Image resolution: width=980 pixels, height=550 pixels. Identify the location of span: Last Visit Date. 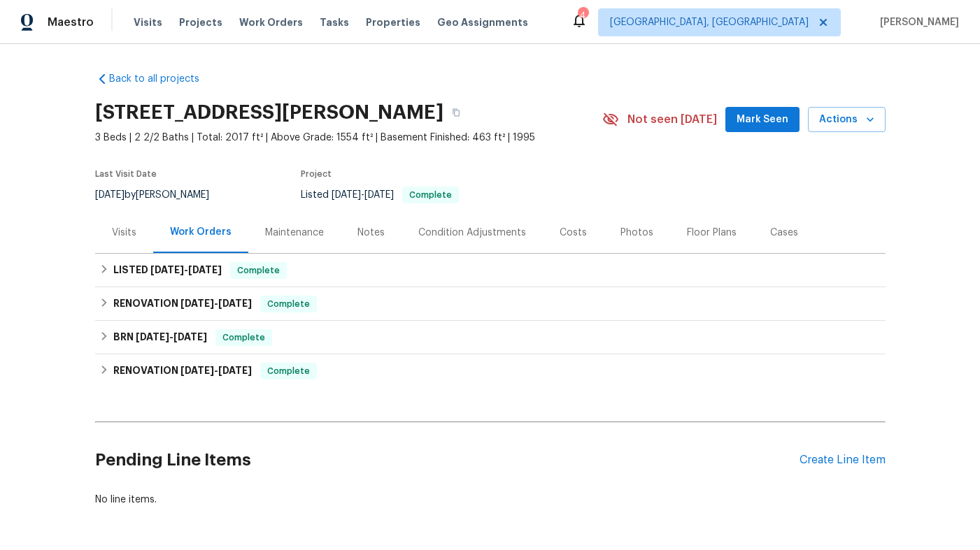
(126, 174).